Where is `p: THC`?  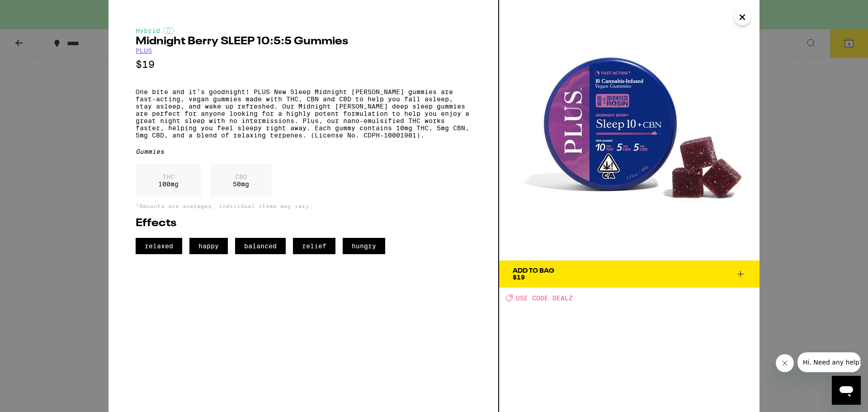
p: THC is located at coordinates (168, 177).